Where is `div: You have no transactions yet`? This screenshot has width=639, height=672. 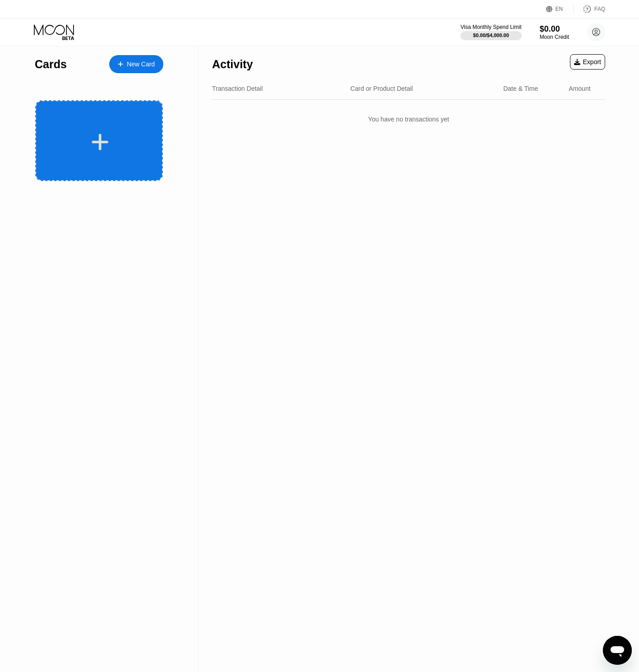
div: You have no transactions yet is located at coordinates (409, 119).